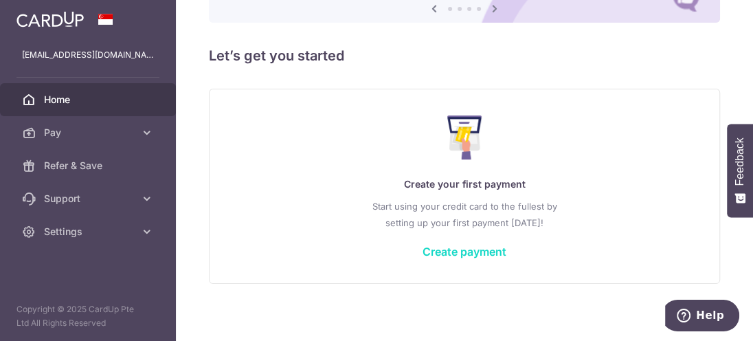 The image size is (753, 341). Describe the element at coordinates (89, 100) in the screenshot. I see `span: Home` at that location.